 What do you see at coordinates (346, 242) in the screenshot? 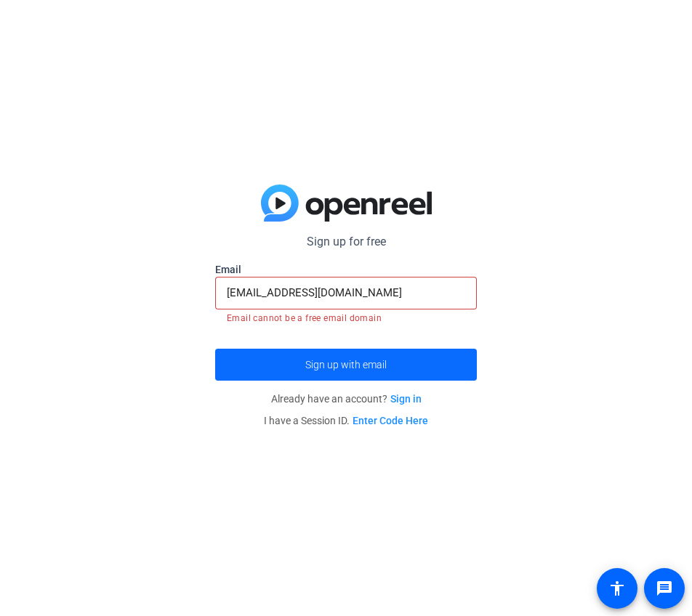
I see `p: Sign up for free` at bounding box center [346, 242].